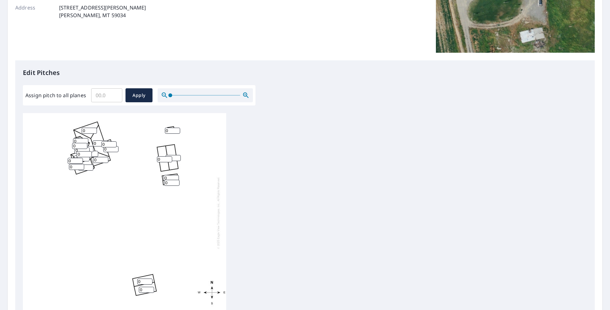 The height and width of the screenshot is (310, 610). I want to click on label: Assign pitch to all planes, so click(56, 95).